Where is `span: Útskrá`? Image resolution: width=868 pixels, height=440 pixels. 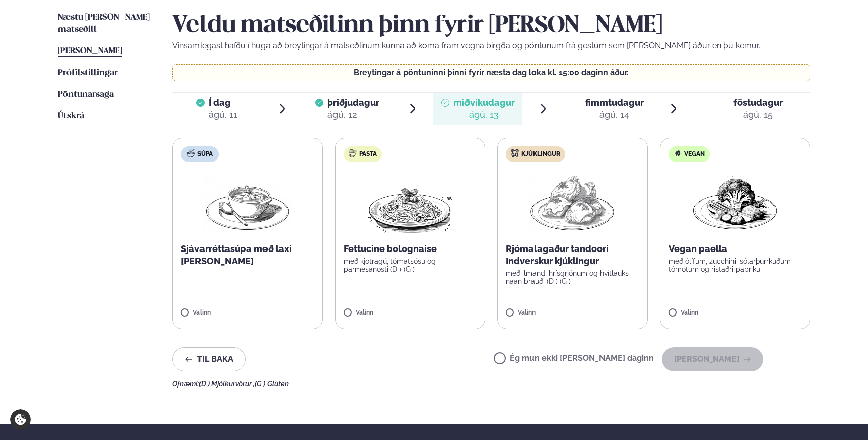 span: Útskrá is located at coordinates (71, 116).